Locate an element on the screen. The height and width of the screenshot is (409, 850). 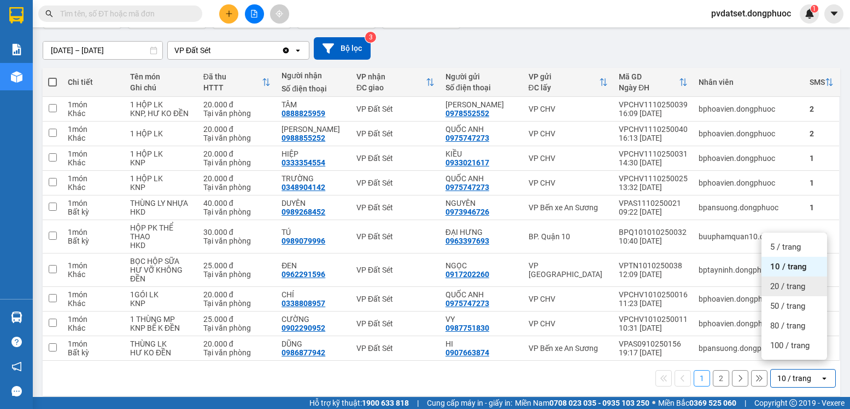
div: HIỆP is located at coordinates (313, 154).